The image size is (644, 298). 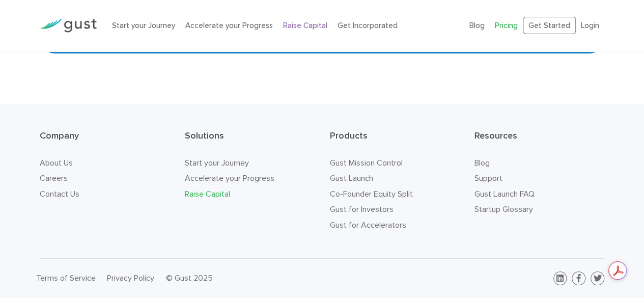 I want to click on a: Support, so click(x=488, y=178).